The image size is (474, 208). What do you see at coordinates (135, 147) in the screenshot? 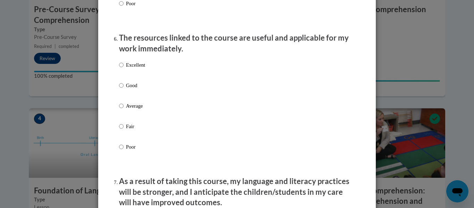
I see `p: Poor` at bounding box center [135, 147].